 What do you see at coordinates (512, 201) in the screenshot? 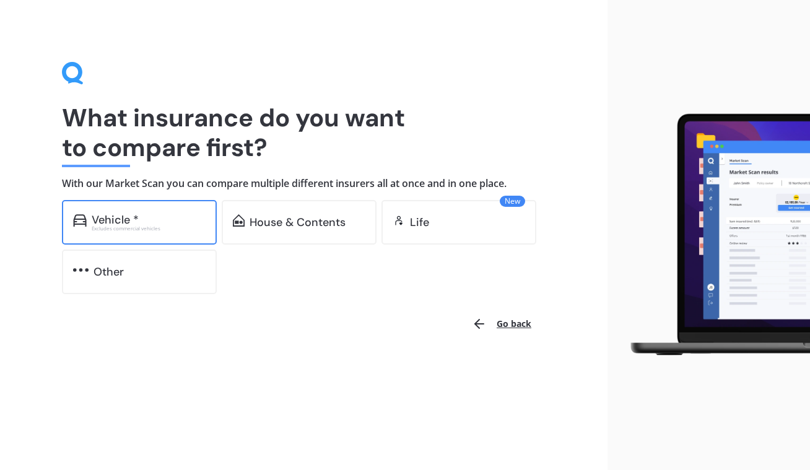
I see `span: New` at bounding box center [512, 201].